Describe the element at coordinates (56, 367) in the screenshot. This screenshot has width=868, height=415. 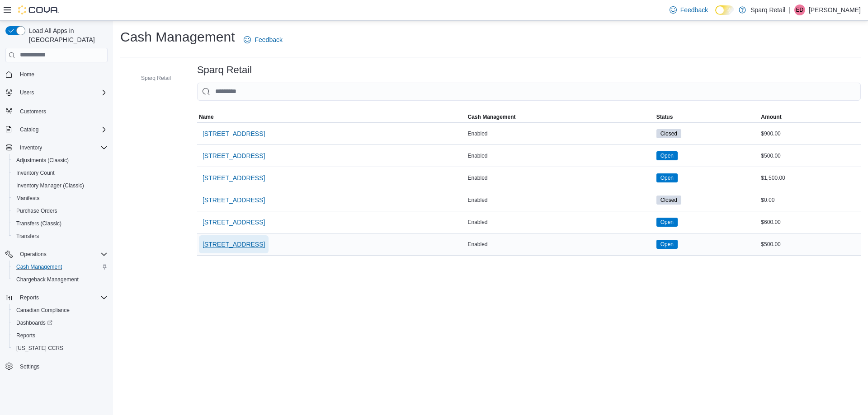
I see `button: Settings` at that location.